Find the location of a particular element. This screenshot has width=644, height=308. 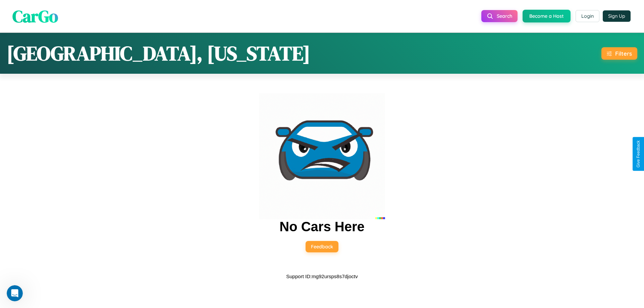

span: Search is located at coordinates (505, 16).